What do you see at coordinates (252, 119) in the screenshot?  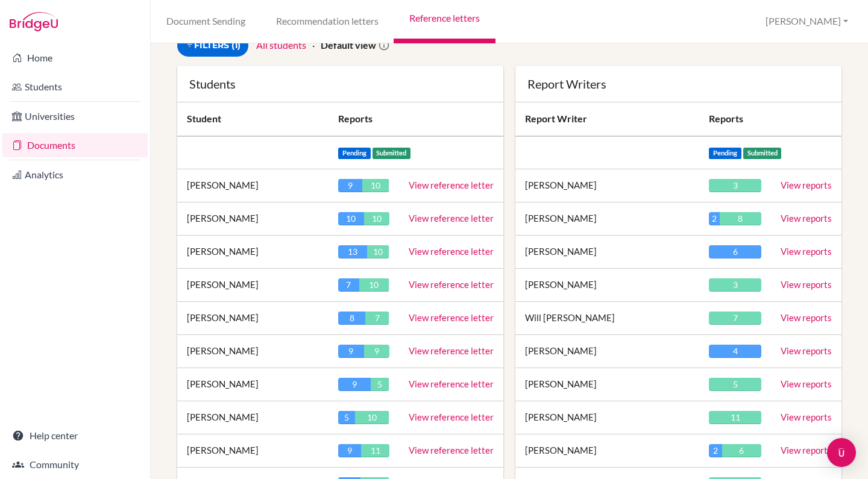 I see `th: Student` at bounding box center [252, 119].